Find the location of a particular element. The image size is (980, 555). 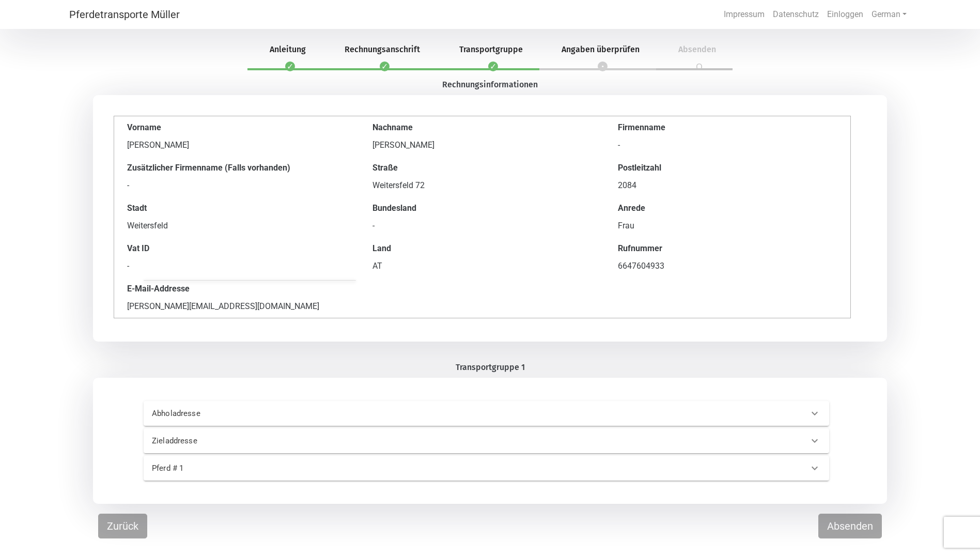

div: Rufnummer is located at coordinates (728, 249).